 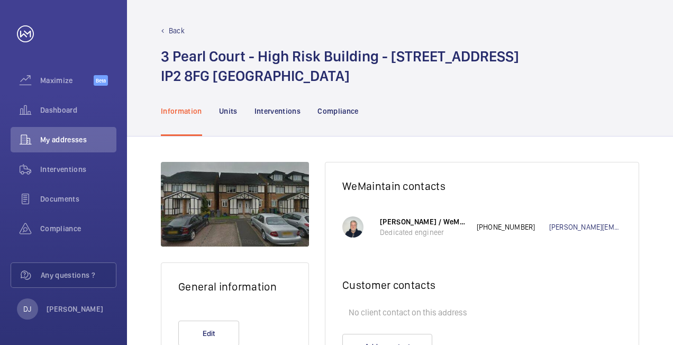 I want to click on p: Interventions, so click(x=278, y=111).